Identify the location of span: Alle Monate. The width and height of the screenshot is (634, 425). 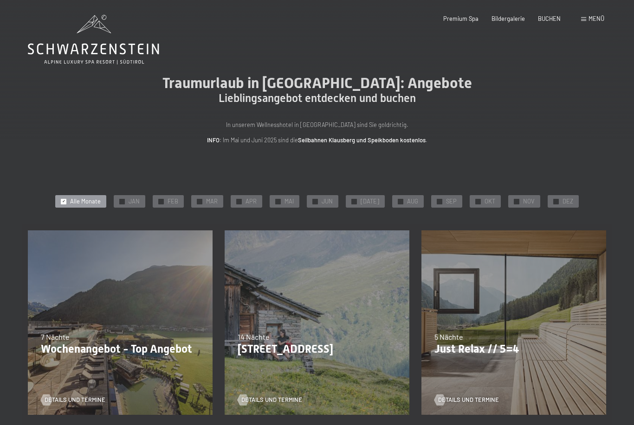
(85, 202).